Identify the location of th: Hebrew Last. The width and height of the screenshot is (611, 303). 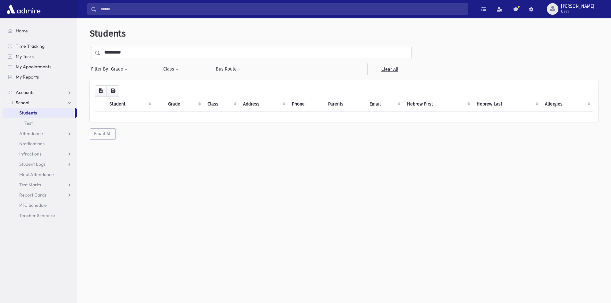
(507, 104).